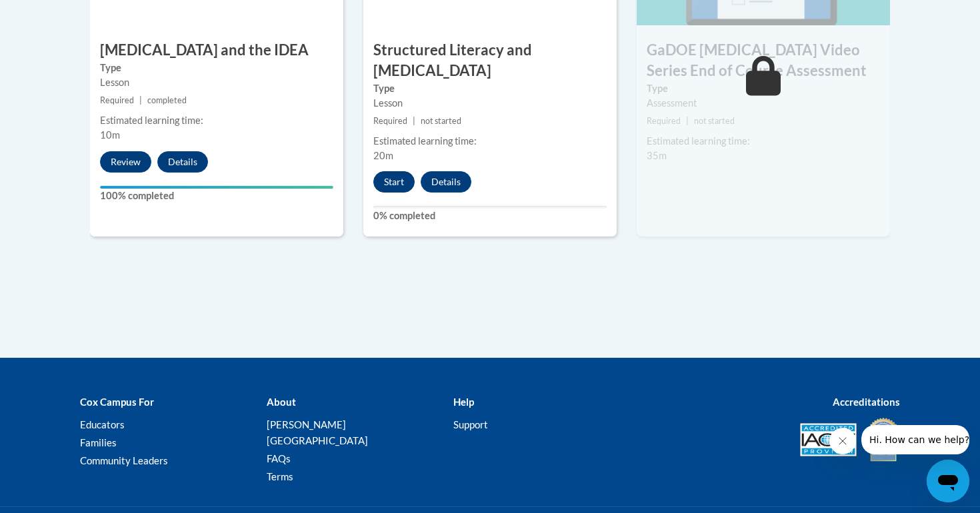 The width and height of the screenshot is (980, 513). What do you see at coordinates (657, 156) in the screenshot?
I see `span: 35m` at bounding box center [657, 156].